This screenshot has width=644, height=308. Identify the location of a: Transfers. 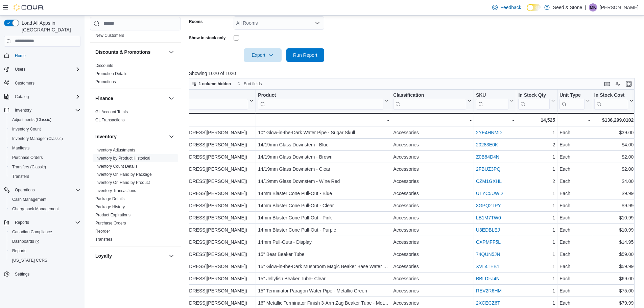
(21, 177).